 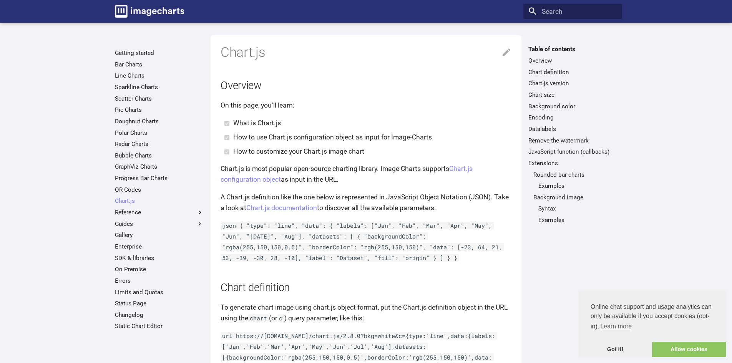 I want to click on p: To generate chart image using chart.js object format, put the Chart.js definition object in the U..., so click(x=366, y=313).